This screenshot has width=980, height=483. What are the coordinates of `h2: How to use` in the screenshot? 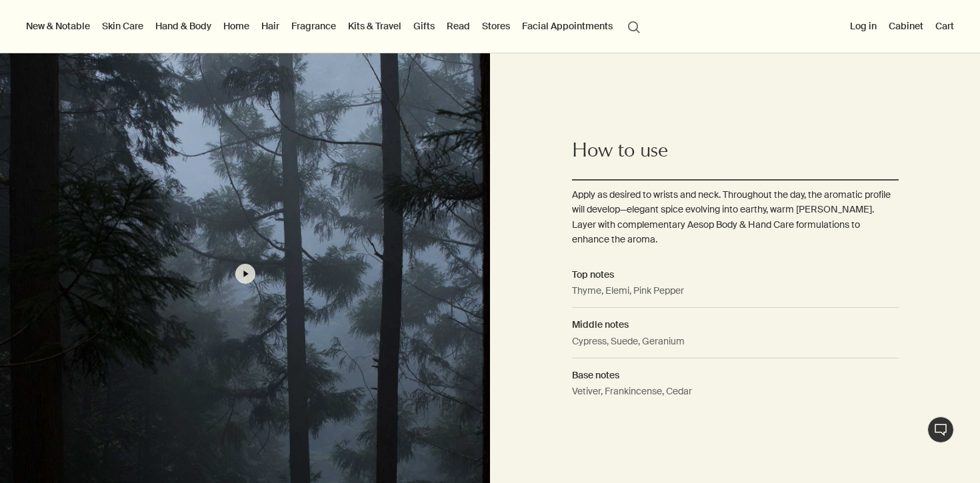 It's located at (735, 153).